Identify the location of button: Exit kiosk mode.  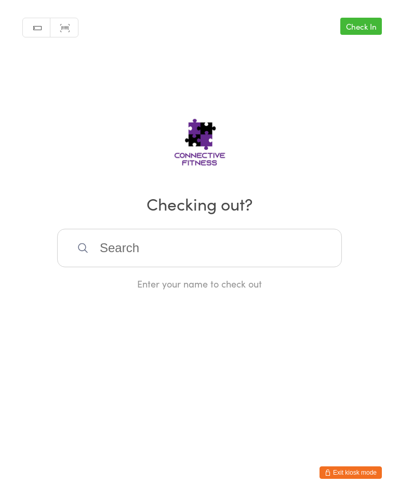
(351, 473).